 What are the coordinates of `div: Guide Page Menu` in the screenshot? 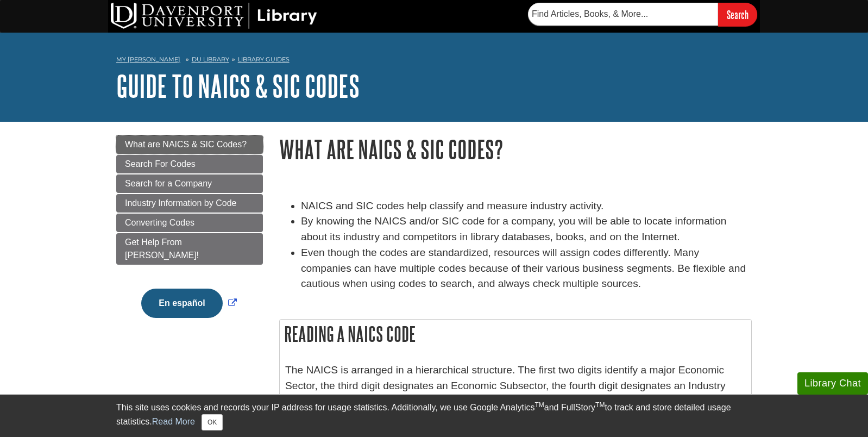 It's located at (189, 236).